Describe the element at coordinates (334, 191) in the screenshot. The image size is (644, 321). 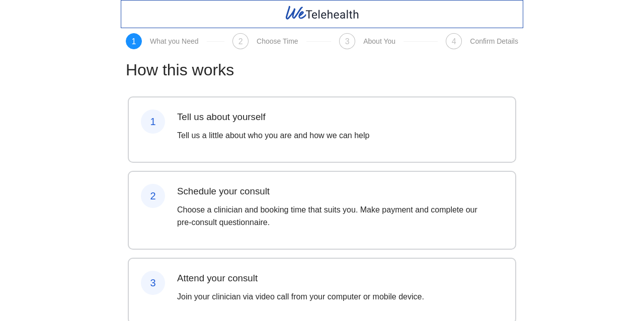
I see `h3: Schedule your consult` at that location.